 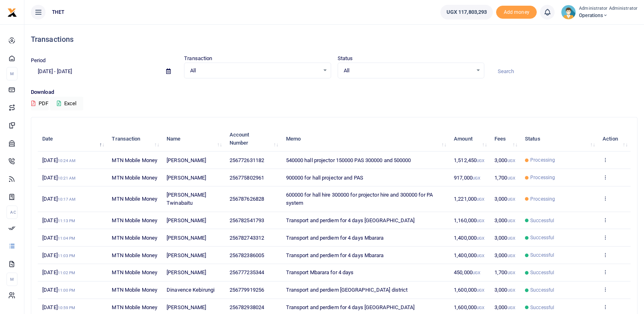 What do you see at coordinates (334, 92) in the screenshot?
I see `p: Download` at bounding box center [334, 92].